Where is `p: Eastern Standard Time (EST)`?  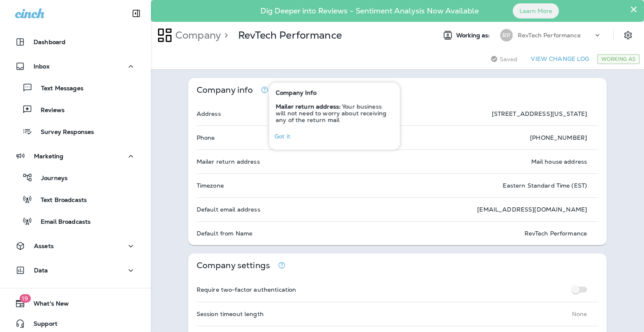 p: Eastern Standard Time (EST) is located at coordinates (545, 185).